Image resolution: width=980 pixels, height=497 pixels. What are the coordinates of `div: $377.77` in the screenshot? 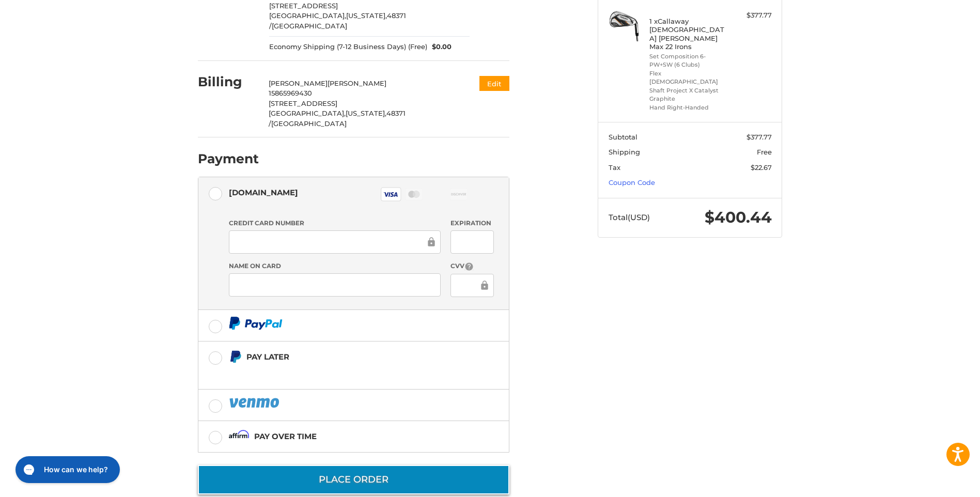 It's located at (751, 16).